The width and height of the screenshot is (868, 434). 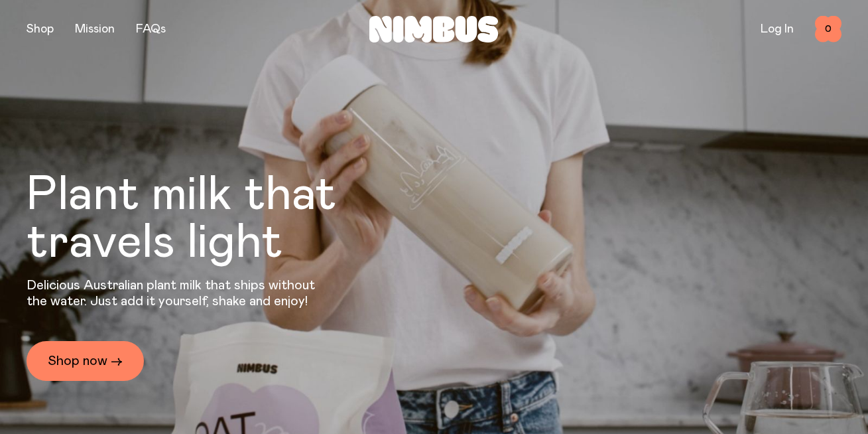 I want to click on a: FAQs, so click(x=150, y=29).